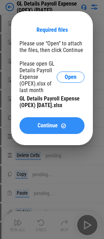  Describe the element at coordinates (64, 126) in the screenshot. I see `img: Continue` at that location.